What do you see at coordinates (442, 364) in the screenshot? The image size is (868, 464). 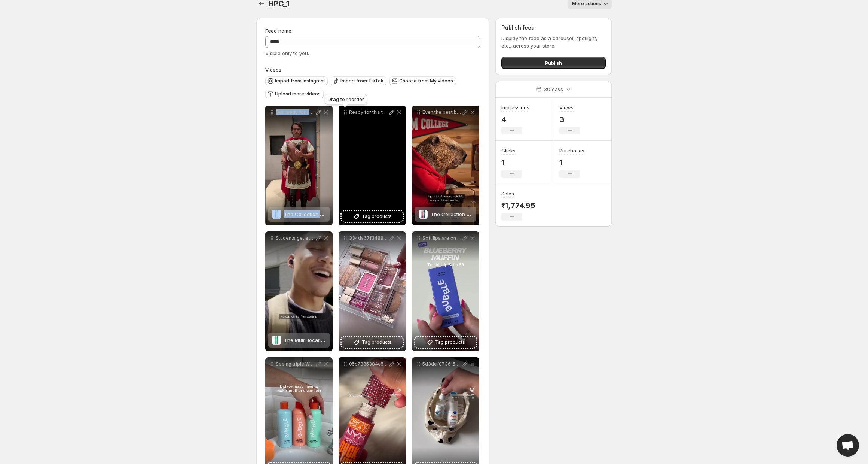 I see `p: 5d3def0736154568a600e60704c6ad5d` at bounding box center [442, 364].